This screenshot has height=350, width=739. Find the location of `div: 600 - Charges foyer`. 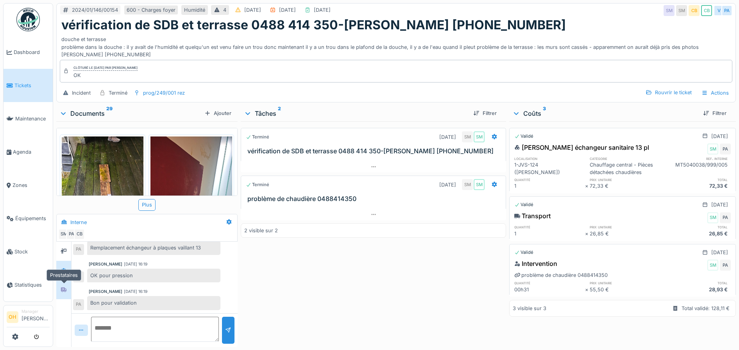

div: 600 - Charges foyer is located at coordinates (151, 10).